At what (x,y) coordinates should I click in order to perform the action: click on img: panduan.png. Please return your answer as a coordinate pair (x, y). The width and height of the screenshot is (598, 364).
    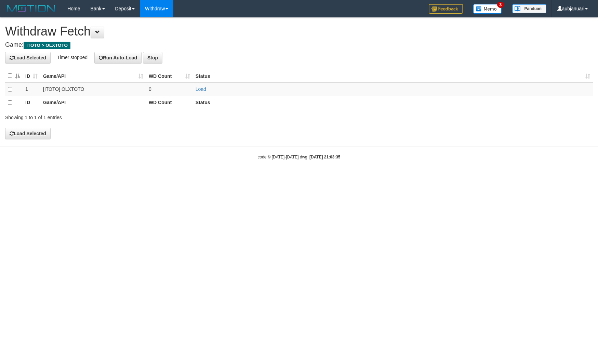
    Looking at the image, I should click on (529, 9).